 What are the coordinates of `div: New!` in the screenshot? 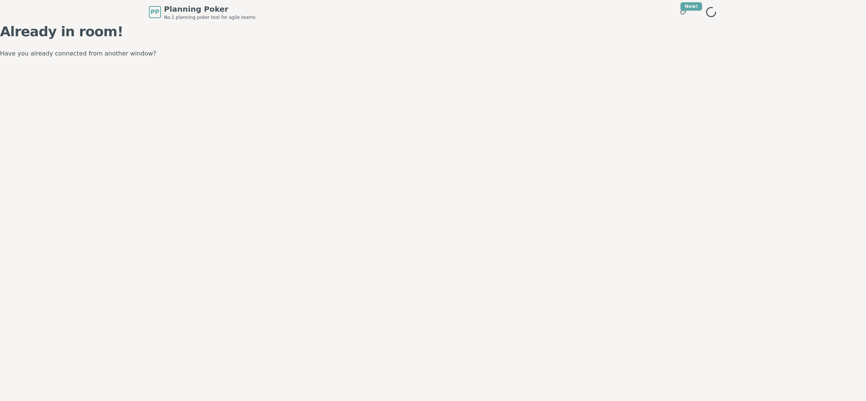 It's located at (691, 6).